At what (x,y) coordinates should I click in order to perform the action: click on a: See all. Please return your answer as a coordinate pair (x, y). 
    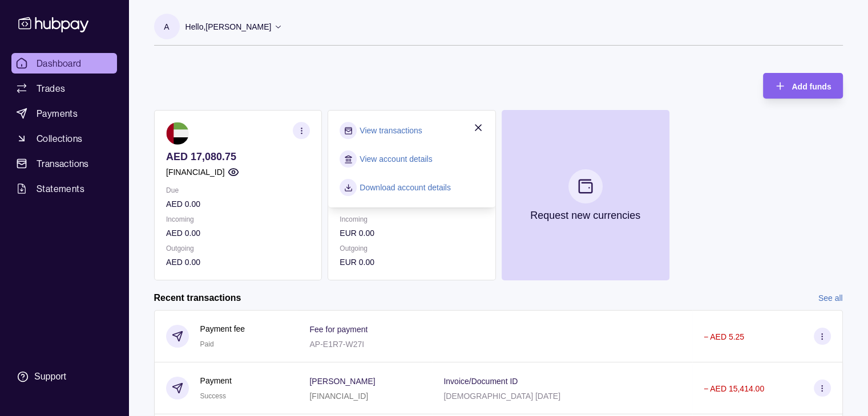
    Looking at the image, I should click on (831, 298).